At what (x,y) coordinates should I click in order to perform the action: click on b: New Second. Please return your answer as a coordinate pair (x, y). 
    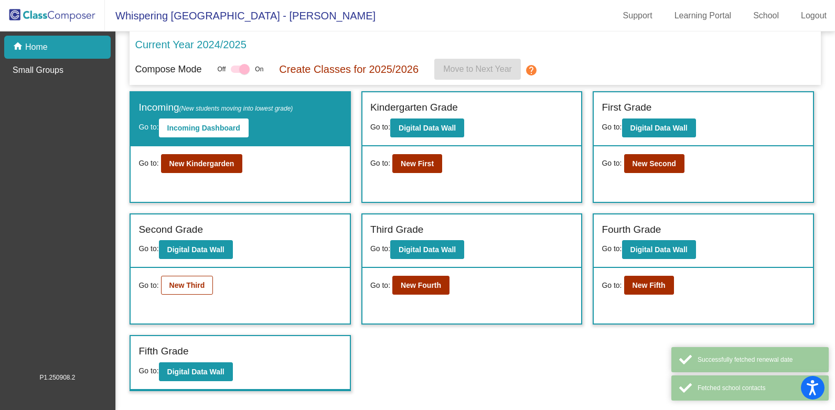
    Looking at the image, I should click on (654, 164).